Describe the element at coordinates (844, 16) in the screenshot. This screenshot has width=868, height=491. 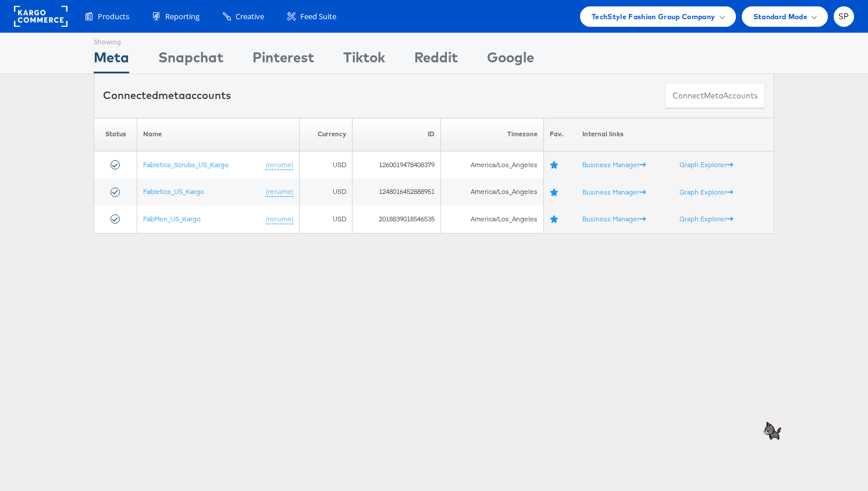
I see `span: SP` at that location.